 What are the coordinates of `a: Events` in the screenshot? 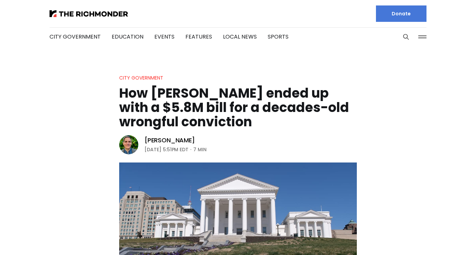 It's located at (164, 37).